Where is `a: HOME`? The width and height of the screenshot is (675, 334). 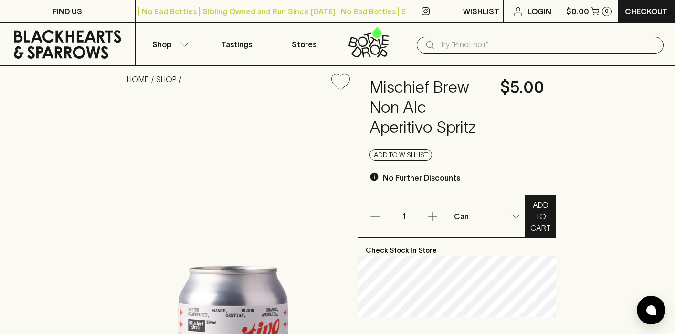
a: HOME is located at coordinates (138, 79).